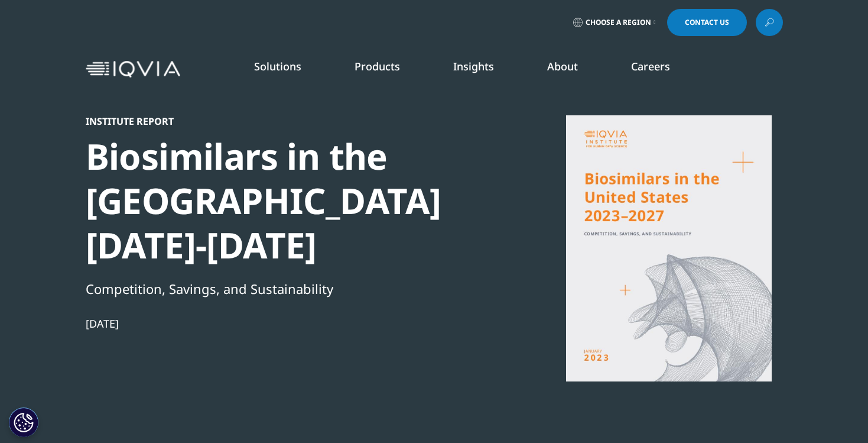 The height and width of the screenshot is (443, 868). I want to click on img: IQVIA Healthcare Information Technology and Pharma Clinical Research Company, so click(133, 69).